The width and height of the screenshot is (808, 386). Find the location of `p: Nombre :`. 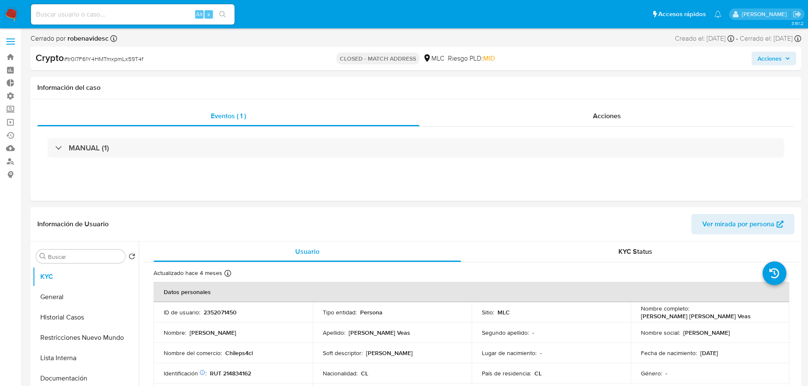

p: Nombre : is located at coordinates (175, 333).